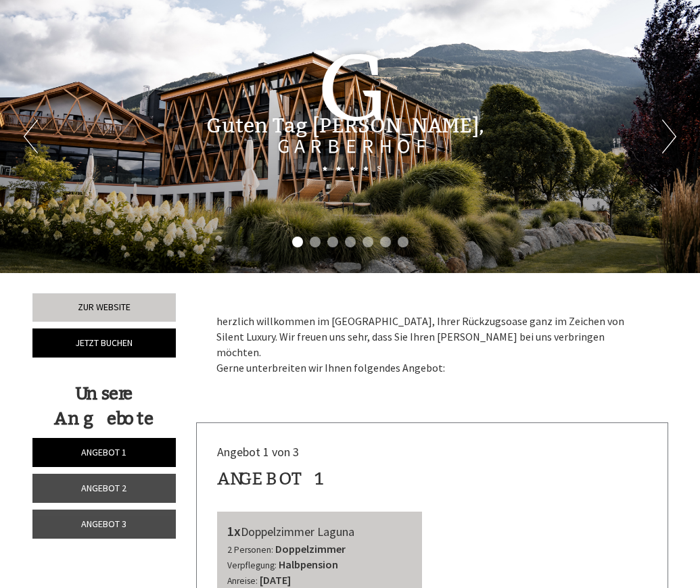 The height and width of the screenshot is (588, 700). Describe the element at coordinates (308, 565) in the screenshot. I see `b: Halbpension` at that location.